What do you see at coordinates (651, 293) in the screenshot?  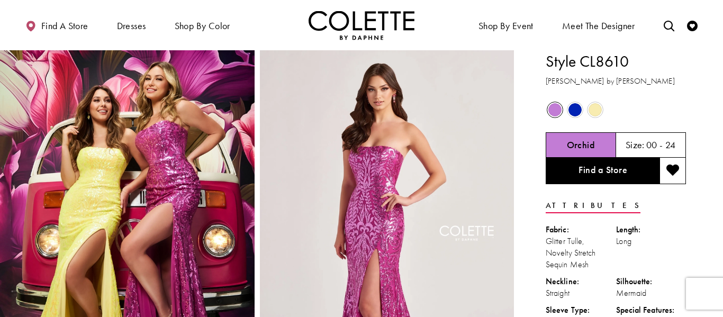 I see `div: Mermaid` at bounding box center [651, 293].